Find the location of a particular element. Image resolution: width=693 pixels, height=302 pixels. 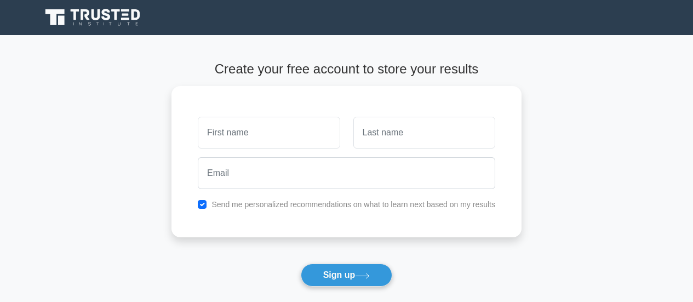

h4: Create your free account to store your results is located at coordinates (346, 69).